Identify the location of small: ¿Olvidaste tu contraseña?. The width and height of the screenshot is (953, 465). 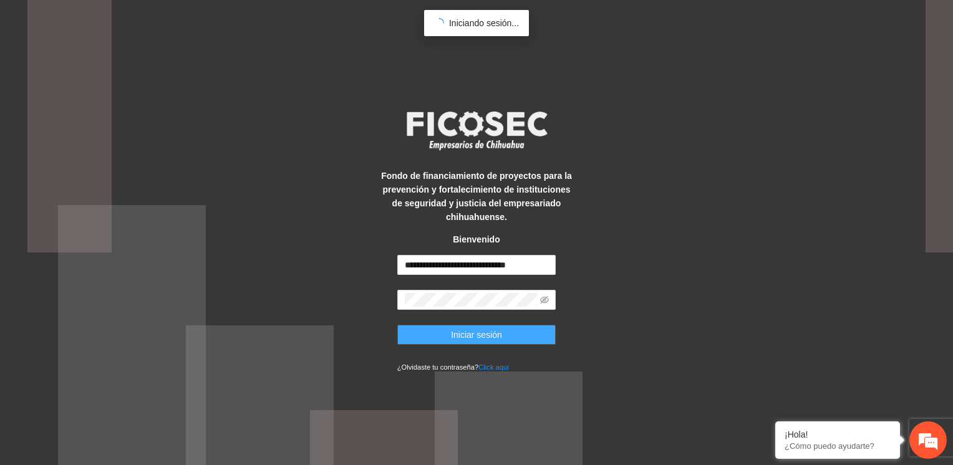
(453, 367).